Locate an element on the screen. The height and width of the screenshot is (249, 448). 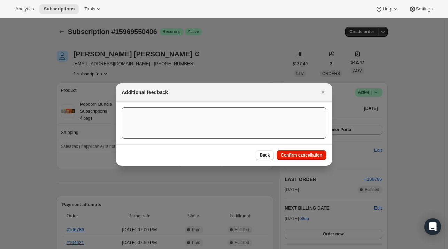
button: Close is located at coordinates (323, 92).